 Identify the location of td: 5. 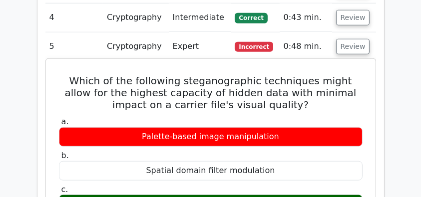
(74, 46).